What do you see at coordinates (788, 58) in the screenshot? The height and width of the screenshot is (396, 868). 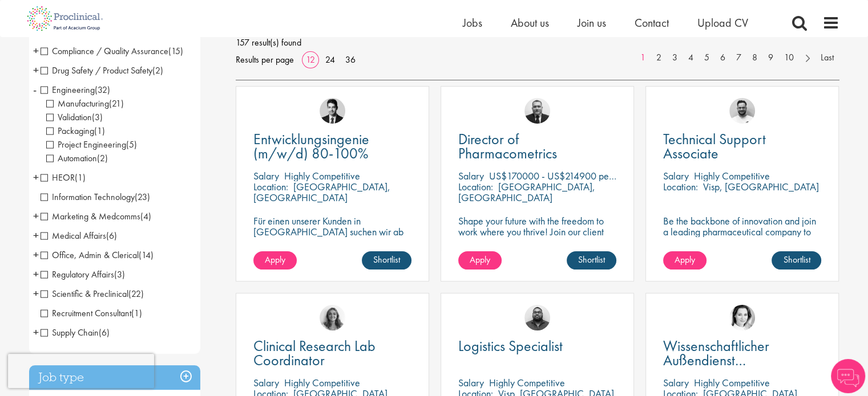 I see `a: 10` at bounding box center [788, 58].